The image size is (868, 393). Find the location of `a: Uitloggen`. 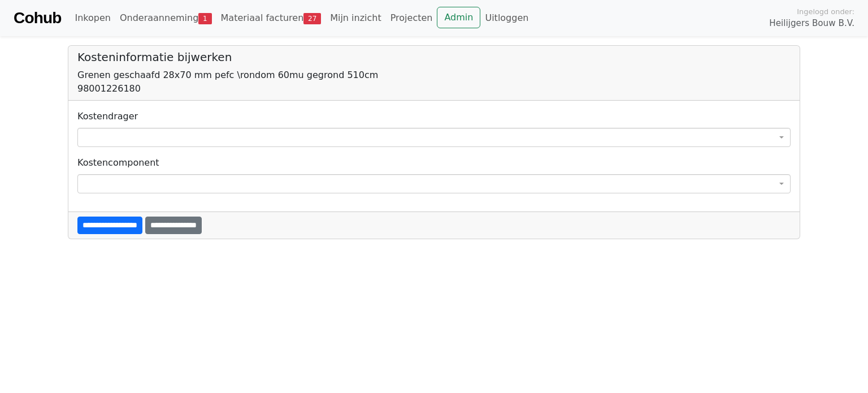

a: Uitloggen is located at coordinates (506, 18).